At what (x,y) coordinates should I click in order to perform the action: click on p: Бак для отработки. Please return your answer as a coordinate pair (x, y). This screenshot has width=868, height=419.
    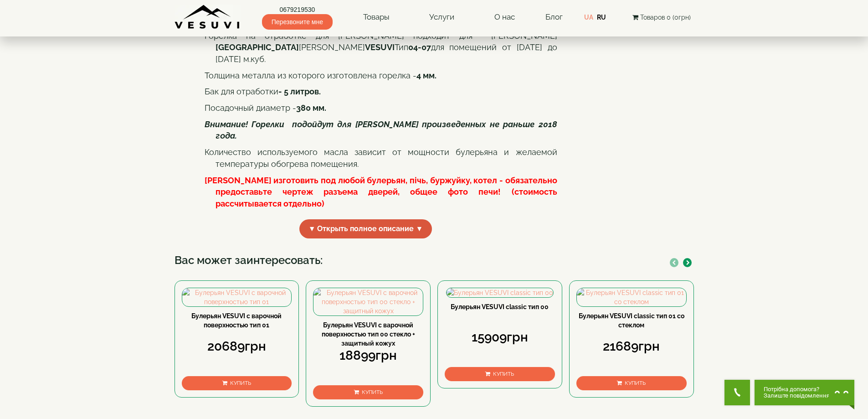
    Looking at the image, I should click on (387, 92).